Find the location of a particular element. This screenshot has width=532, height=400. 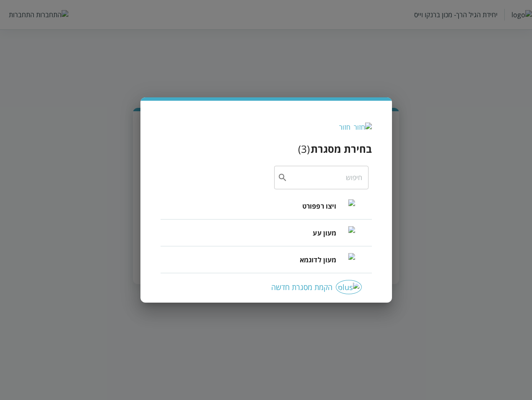

div: חזור is located at coordinates (344, 127).